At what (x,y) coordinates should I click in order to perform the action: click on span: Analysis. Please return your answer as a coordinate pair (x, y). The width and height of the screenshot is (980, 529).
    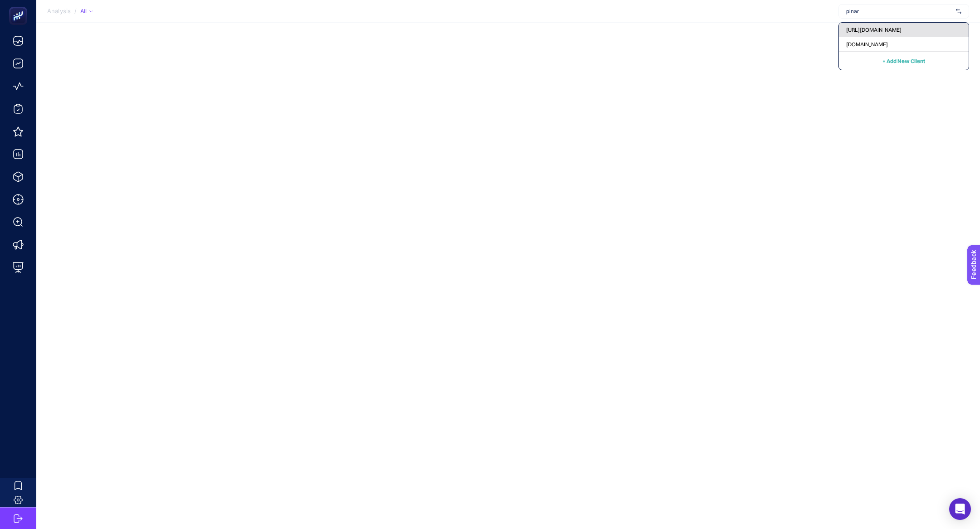
    Looking at the image, I should click on (59, 12).